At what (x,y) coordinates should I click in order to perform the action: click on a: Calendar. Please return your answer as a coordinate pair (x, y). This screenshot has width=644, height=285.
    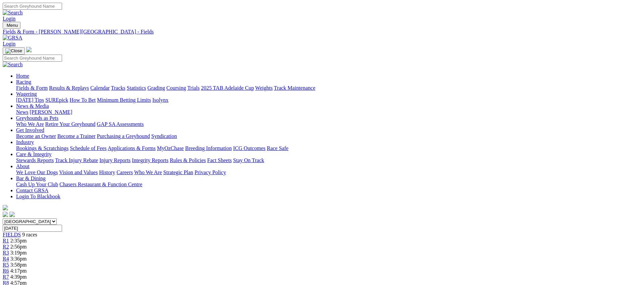
    Looking at the image, I should click on (100, 88).